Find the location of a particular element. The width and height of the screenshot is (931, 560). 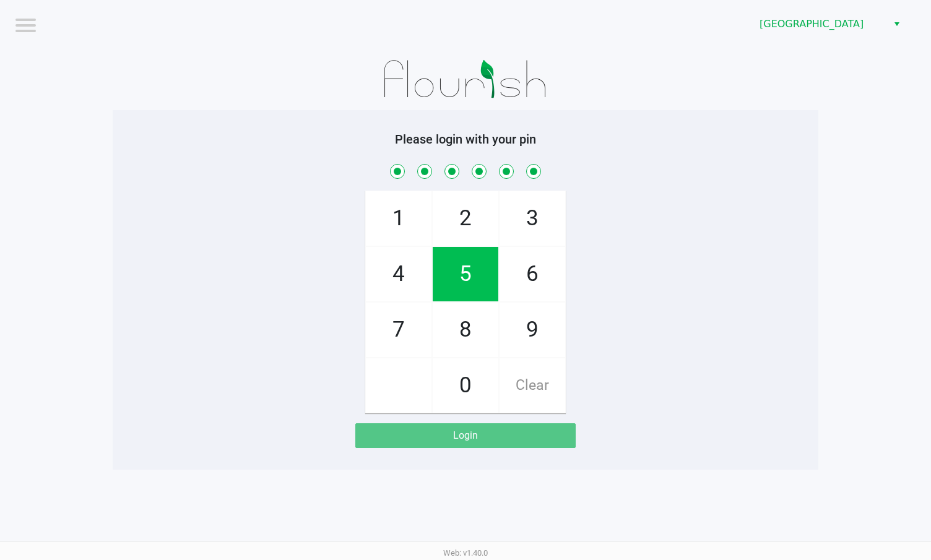

span: 4 is located at coordinates (399, 274).